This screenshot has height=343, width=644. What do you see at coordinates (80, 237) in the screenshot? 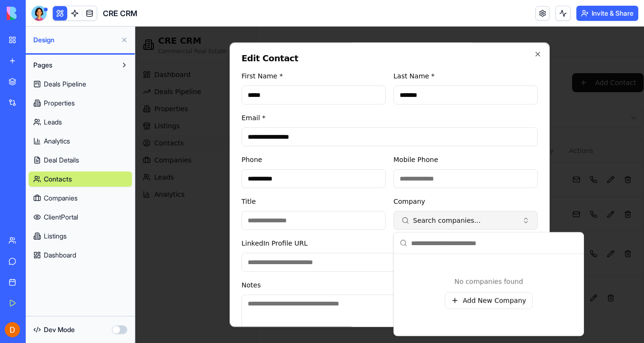
I see `a: Listings` at bounding box center [80, 237].